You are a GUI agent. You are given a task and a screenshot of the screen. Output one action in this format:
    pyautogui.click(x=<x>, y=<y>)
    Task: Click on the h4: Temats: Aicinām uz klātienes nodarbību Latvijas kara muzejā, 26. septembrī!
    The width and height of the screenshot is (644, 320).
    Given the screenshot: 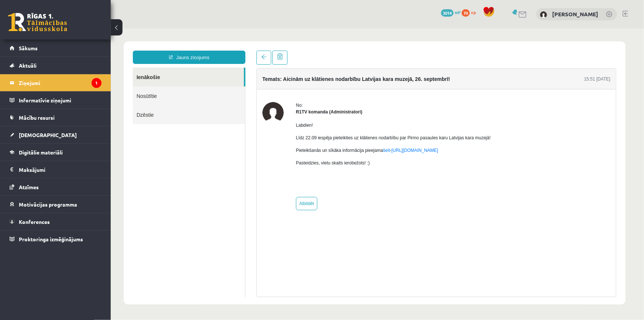 What is the action you would take?
    pyautogui.click(x=246, y=50)
    